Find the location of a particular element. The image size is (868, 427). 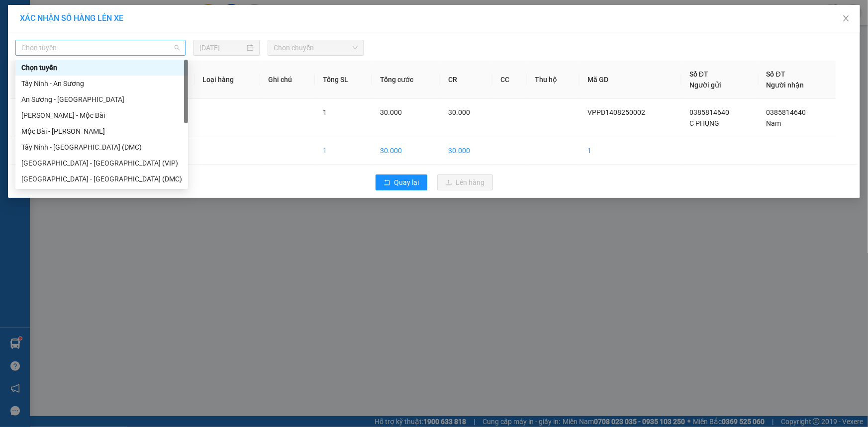

span: XÁC NHẬN SỐ HÀNG LÊN XE is located at coordinates (71, 18).